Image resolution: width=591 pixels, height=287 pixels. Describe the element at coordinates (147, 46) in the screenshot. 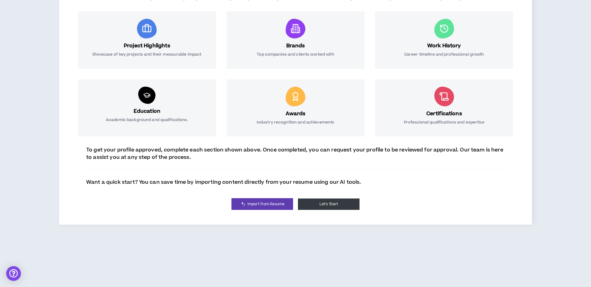

I see `h3: Project Highlights` at that location.